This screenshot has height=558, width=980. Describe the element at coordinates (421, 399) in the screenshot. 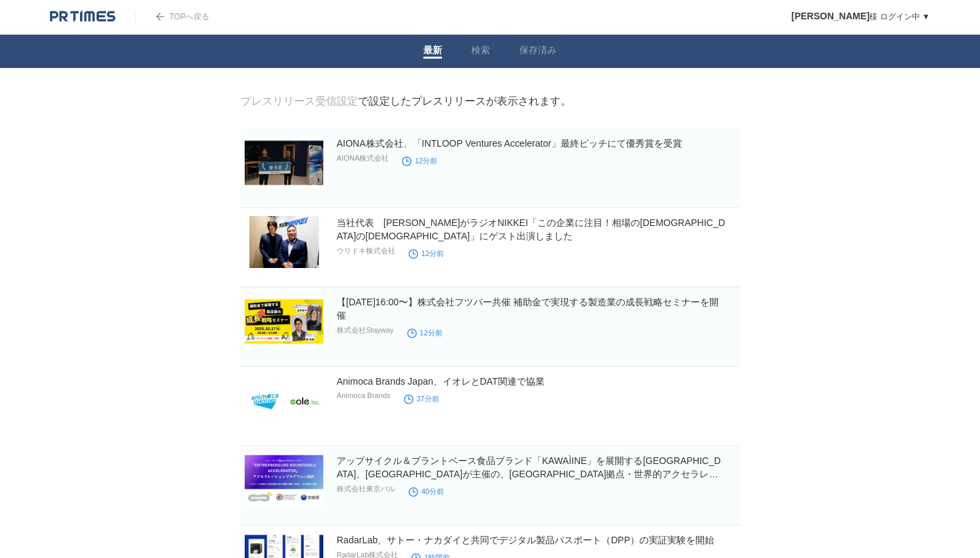

I see `time: 37分前` at that location.